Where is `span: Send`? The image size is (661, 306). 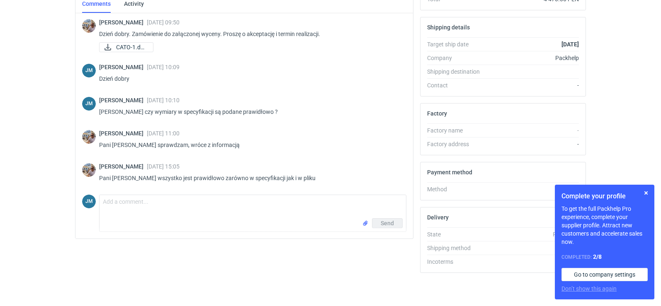
span: Send is located at coordinates (387, 224).